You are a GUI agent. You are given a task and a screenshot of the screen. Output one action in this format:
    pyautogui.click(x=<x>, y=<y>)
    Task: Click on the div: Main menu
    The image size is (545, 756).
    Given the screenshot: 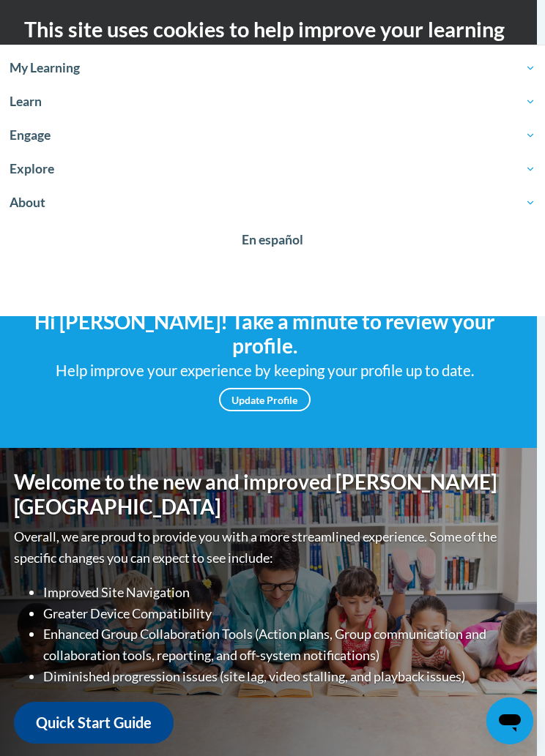 What is the action you would take?
    pyautogui.click(x=508, y=177)
    